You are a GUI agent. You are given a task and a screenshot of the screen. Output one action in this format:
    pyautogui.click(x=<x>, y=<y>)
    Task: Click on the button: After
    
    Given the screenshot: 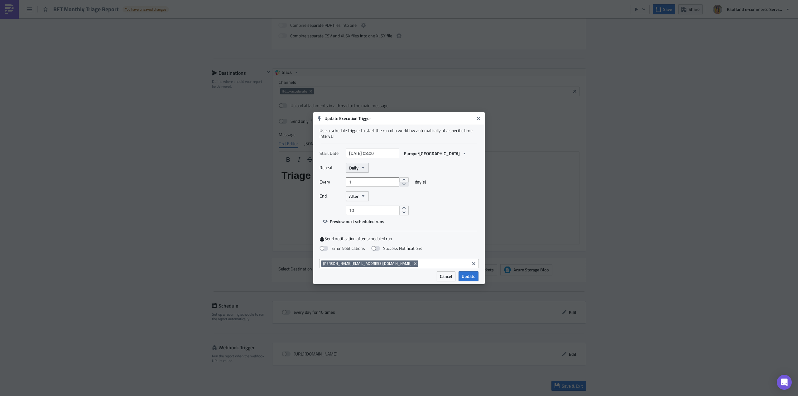 What is the action you would take?
    pyautogui.click(x=357, y=196)
    